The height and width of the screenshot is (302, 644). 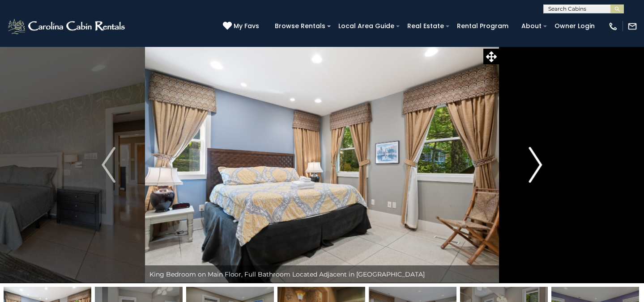 I want to click on a: Browse Rentals, so click(x=300, y=26).